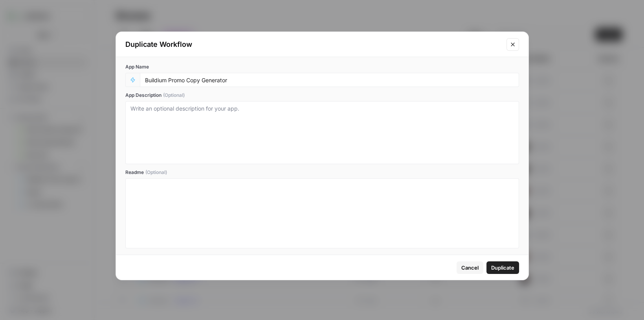  What do you see at coordinates (314, 44) in the screenshot?
I see `div: Duplicate Workflow` at bounding box center [314, 44].